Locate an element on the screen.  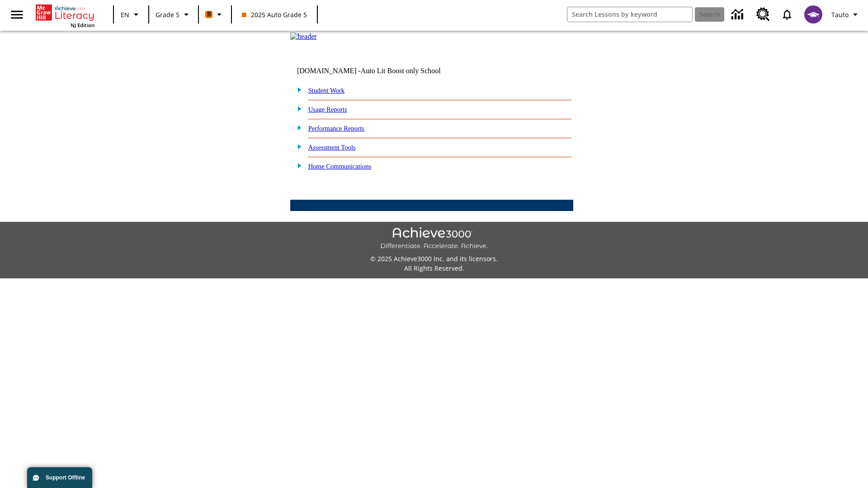
a: Student Work is located at coordinates (327, 91).